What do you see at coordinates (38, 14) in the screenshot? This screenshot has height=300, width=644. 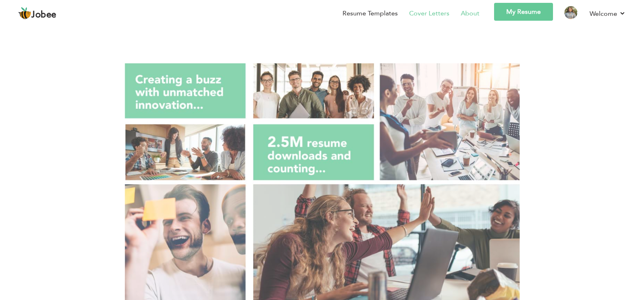 I see `a: Jobee` at bounding box center [38, 14].